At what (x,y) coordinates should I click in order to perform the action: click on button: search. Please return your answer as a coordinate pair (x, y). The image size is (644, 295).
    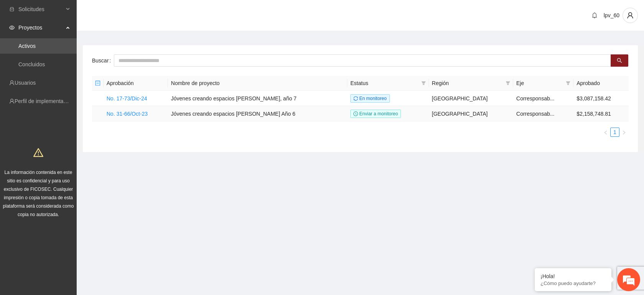
    Looking at the image, I should click on (619, 60).